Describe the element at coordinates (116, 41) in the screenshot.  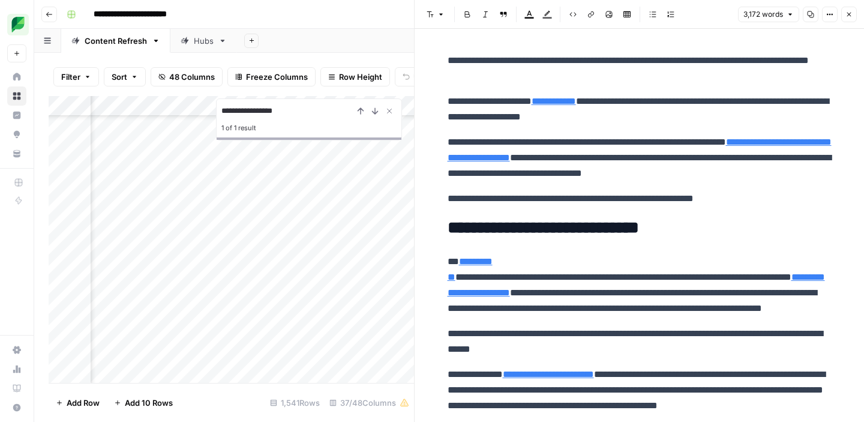
I see `div: Content Refresh` at that location.